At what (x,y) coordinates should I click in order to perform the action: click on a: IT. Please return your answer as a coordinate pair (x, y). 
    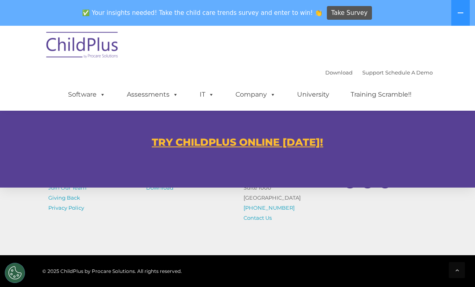
    Looking at the image, I should click on (207, 95).